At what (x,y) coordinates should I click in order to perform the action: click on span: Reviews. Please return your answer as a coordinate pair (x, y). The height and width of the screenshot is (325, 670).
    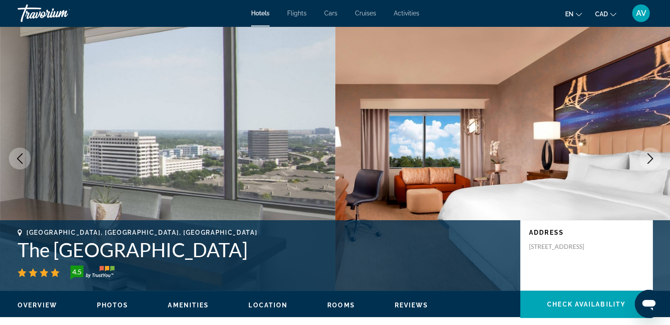
    Looking at the image, I should click on (412, 305).